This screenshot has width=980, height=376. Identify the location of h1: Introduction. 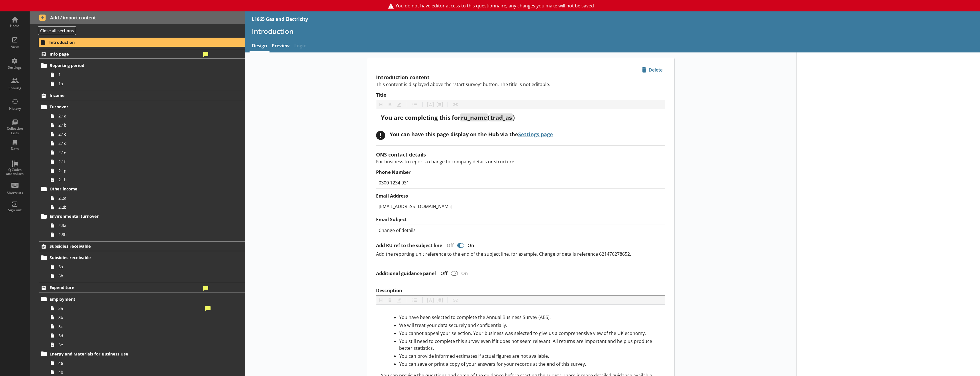
(612, 31).